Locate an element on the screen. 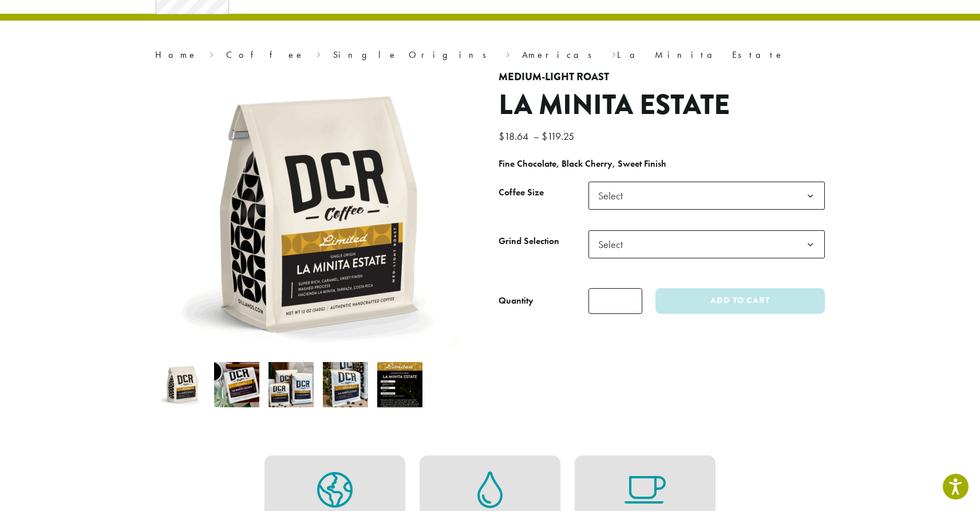 The image size is (980, 511). img: La Minita Estate - Image 2 is located at coordinates (237, 384).